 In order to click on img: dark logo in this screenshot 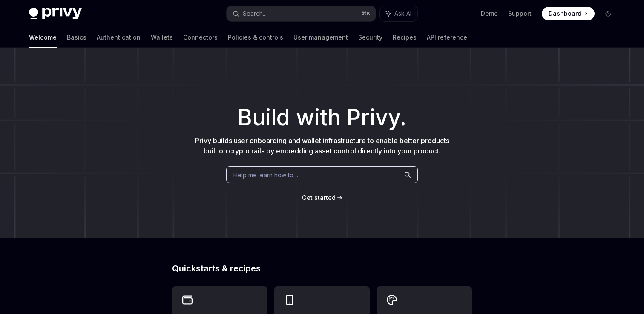, I will do `click(56, 14)`.